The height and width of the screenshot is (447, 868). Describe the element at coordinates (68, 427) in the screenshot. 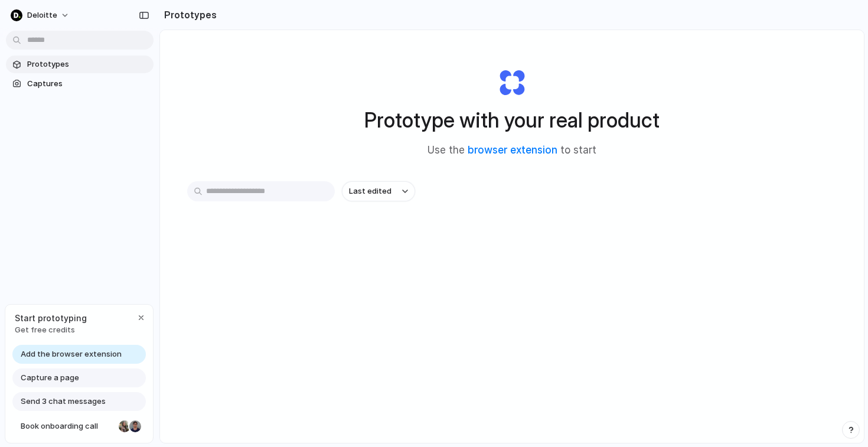

I see `span: Book onboarding call` at that location.